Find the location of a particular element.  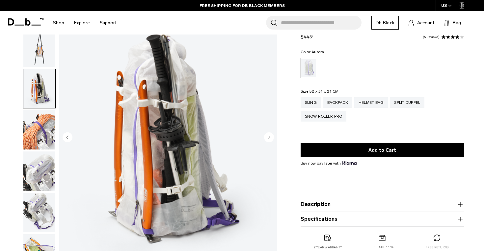

img: {"height" => 20, "alt" => "Klarna"} is located at coordinates (349, 163).